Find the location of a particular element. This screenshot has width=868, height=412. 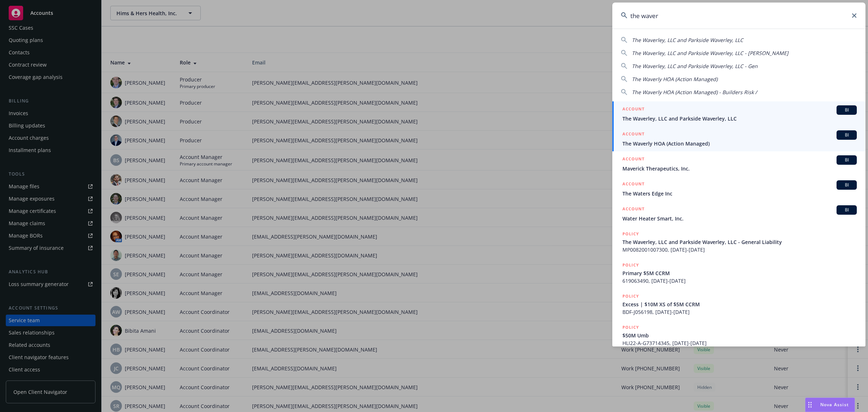

span: Maverick Therapeutics, Inc. is located at coordinates (740, 168).